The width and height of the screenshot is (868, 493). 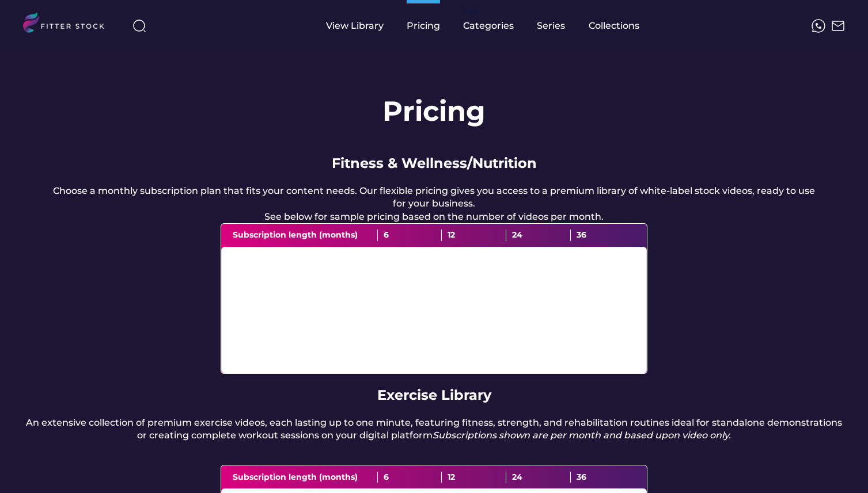 What do you see at coordinates (434, 204) in the screenshot?
I see `div: Choose a monthly subscription plan that fits your content needs. Our flexible pricing gives you a...` at bounding box center [434, 204].